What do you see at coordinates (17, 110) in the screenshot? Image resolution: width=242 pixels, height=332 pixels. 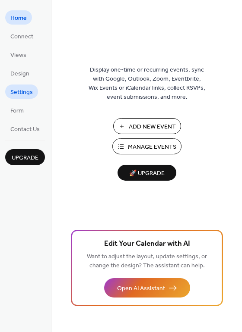 I see `a: Form` at bounding box center [17, 110].